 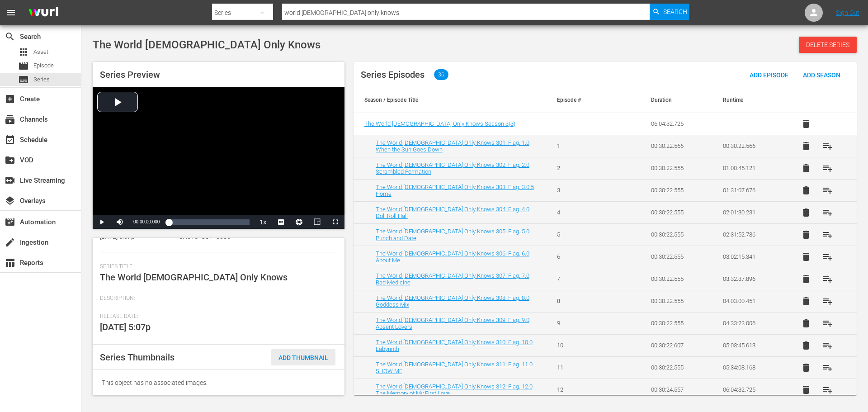 What do you see at coordinates (216, 298) in the screenshot?
I see `span: Description:` at bounding box center [216, 298].